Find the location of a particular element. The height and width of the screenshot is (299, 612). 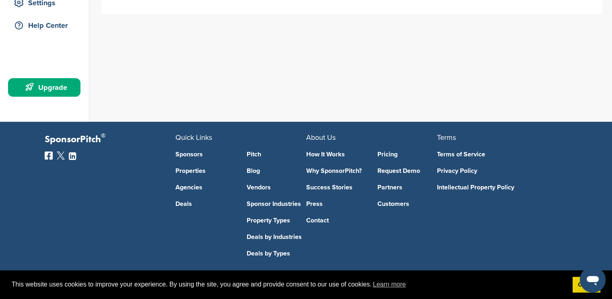

a: Customers is located at coordinates (407, 204).